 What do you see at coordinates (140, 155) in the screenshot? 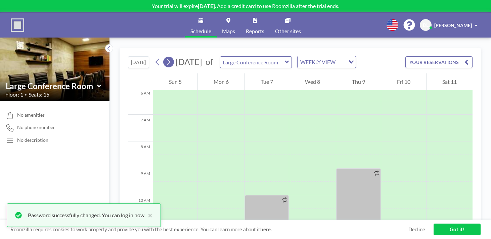
I see `div: 8 AM` at bounding box center [140, 155].